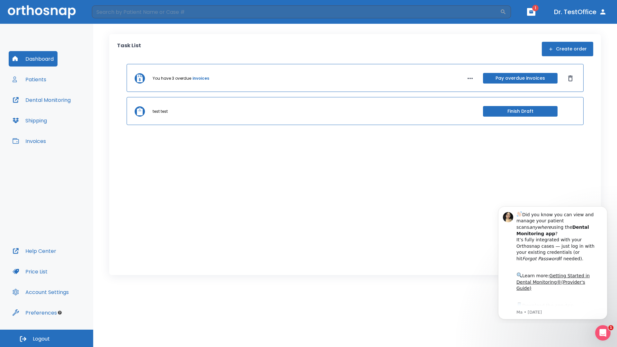 Image resolution: width=617 pixels, height=347 pixels. What do you see at coordinates (64, 30) in the screenshot?
I see `b: Dental Monitoring app` at bounding box center [64, 30].